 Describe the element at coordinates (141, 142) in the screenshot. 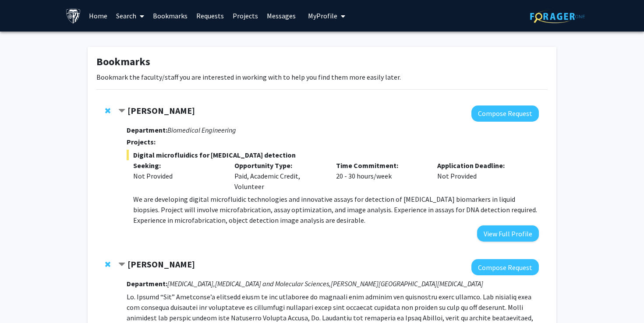

I see `strong: Projects:` at that location.